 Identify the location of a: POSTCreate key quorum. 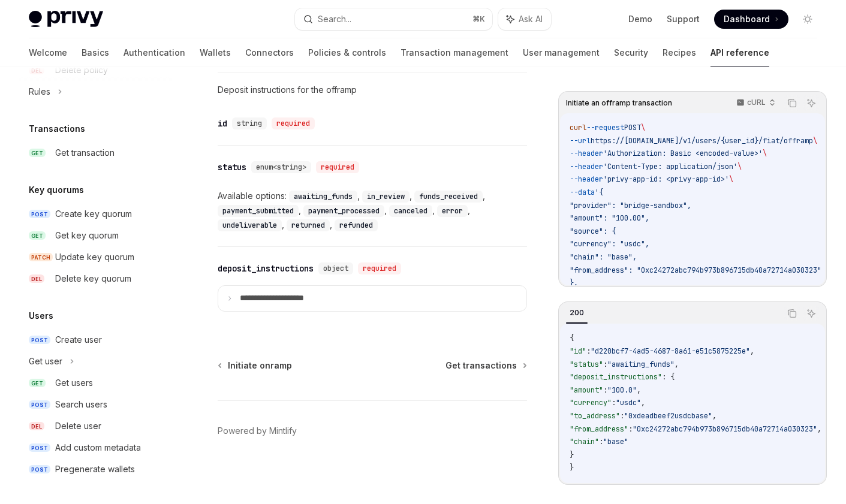
(96, 214).